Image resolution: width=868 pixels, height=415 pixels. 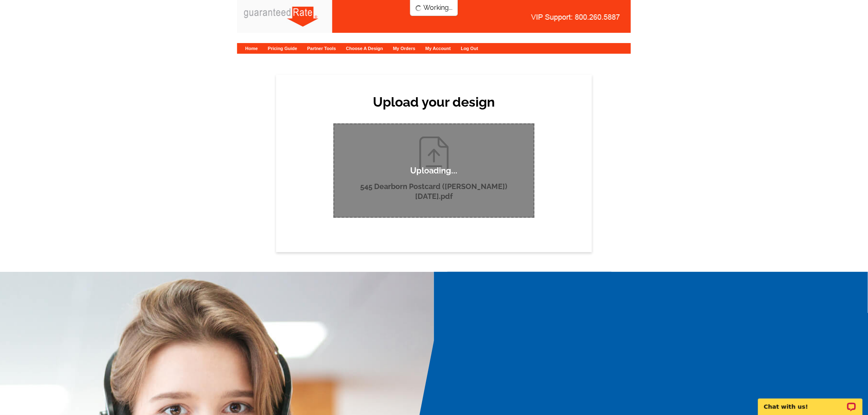 I want to click on a: Choose A Design, so click(x=365, y=48).